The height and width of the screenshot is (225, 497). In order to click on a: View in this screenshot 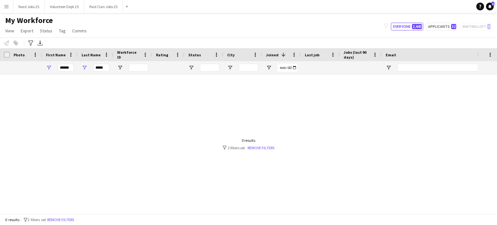, I will do `click(10, 31)`.